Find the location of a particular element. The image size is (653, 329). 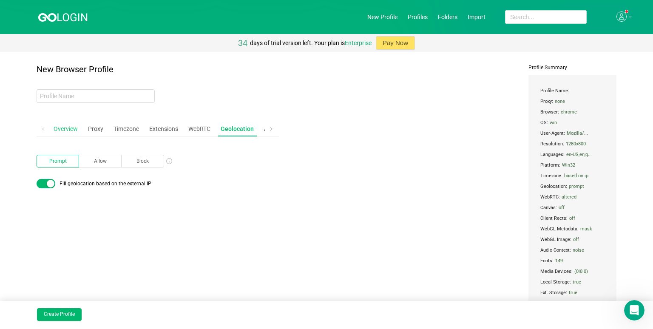

span: Plugins : is located at coordinates (573, 303).